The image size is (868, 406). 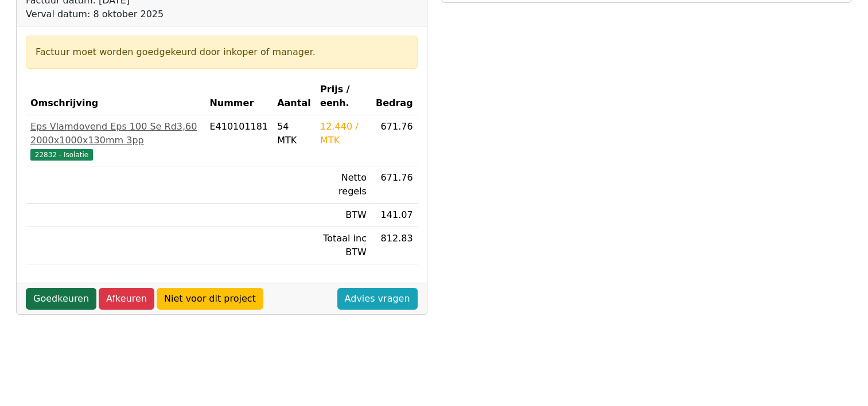 What do you see at coordinates (115, 141) in the screenshot?
I see `a: Eps Vlamdovend Eps 100 Se Rd3,60 2000x1000x130mm 3pp22832 - Isolatie` at bounding box center [115, 141].